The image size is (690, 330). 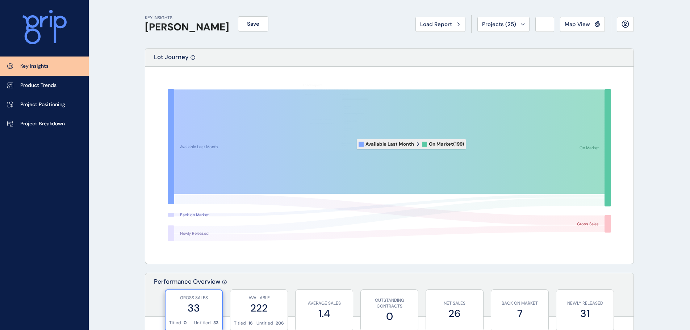 I want to click on p: 206, so click(x=280, y=323).